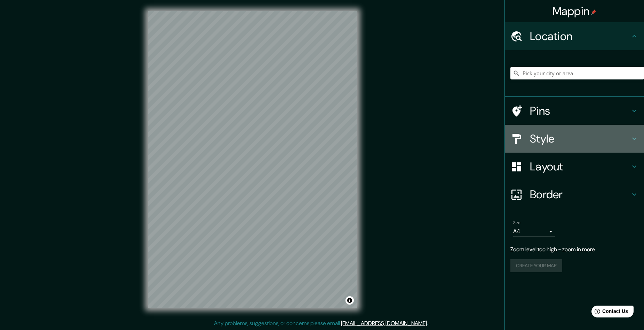 This screenshot has height=330, width=644. I want to click on img: pin-icon.png, so click(594, 12).